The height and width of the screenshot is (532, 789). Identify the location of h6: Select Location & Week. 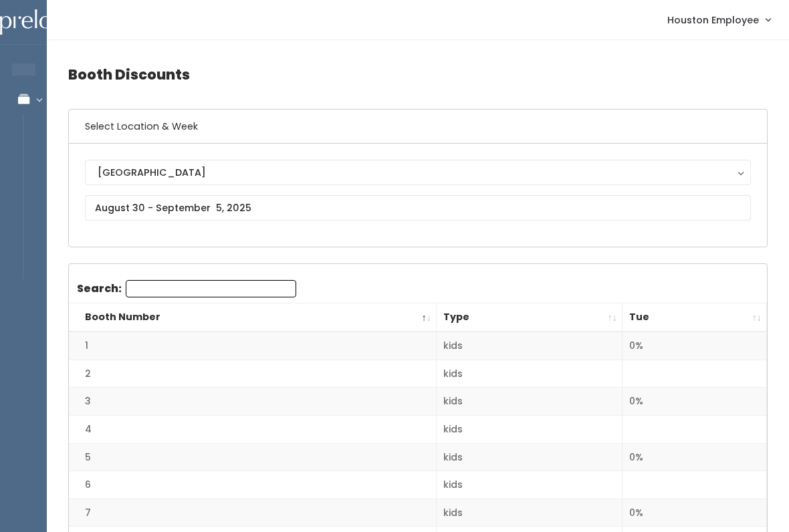
(418, 126).